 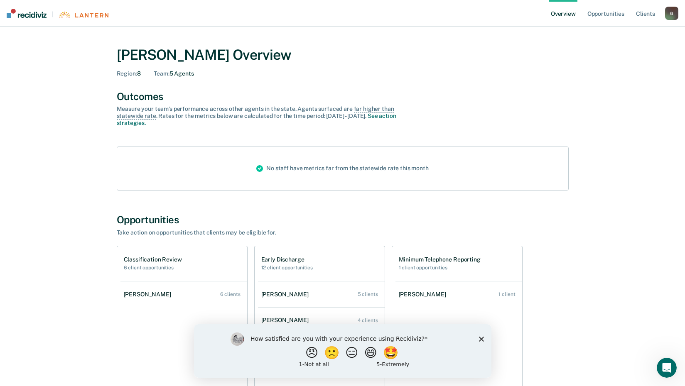 What do you see at coordinates (342, 96) in the screenshot?
I see `div: Outcomes` at bounding box center [342, 96].